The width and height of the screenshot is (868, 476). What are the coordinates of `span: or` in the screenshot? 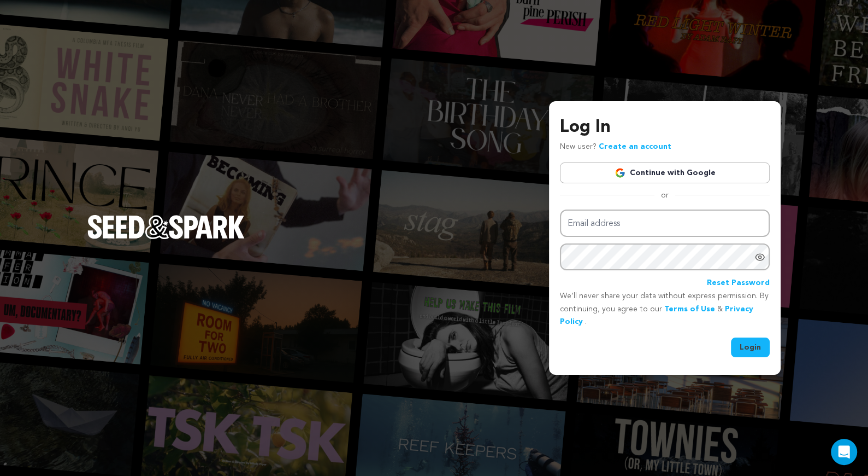 It's located at (665, 195).